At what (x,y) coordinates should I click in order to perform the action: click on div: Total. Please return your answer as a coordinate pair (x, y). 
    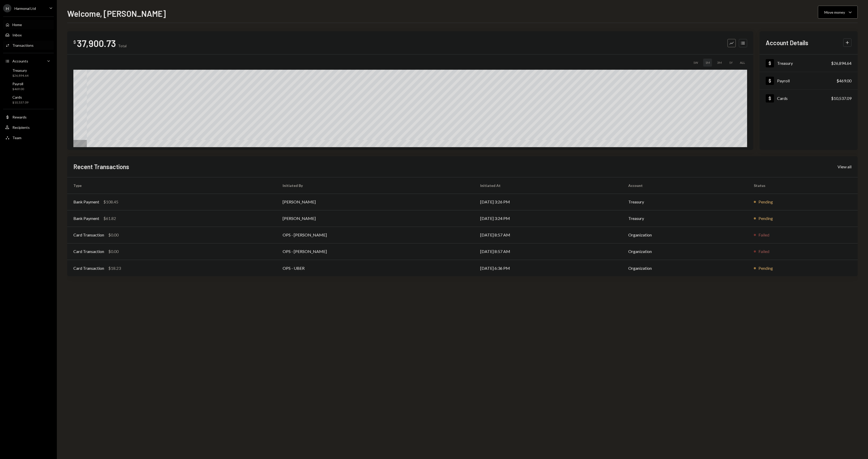
    Looking at the image, I should click on (122, 45).